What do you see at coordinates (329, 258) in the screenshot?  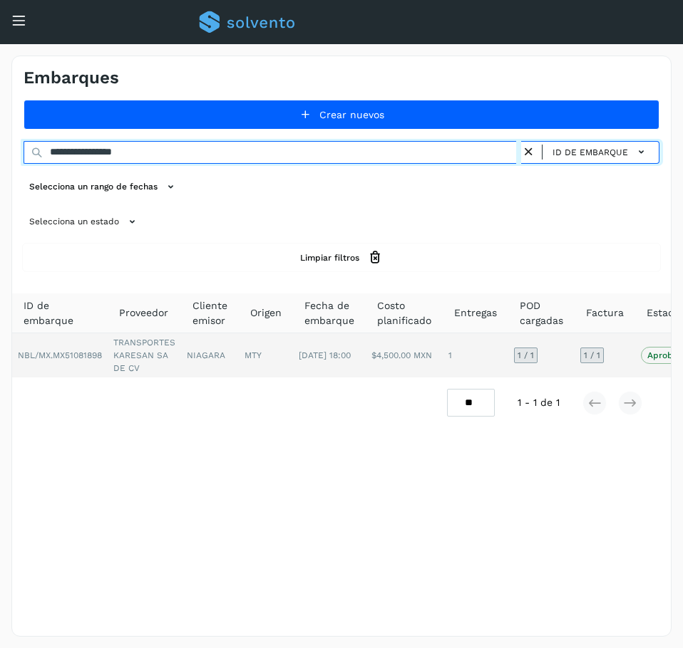 I see `span: Limpiar filtros` at bounding box center [329, 258].